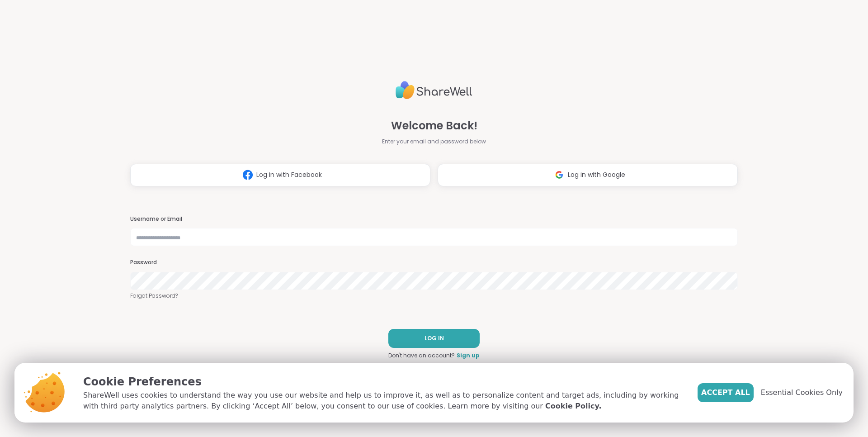 The height and width of the screenshot is (437, 868). What do you see at coordinates (434, 126) in the screenshot?
I see `span: Welcome Back!` at bounding box center [434, 126].